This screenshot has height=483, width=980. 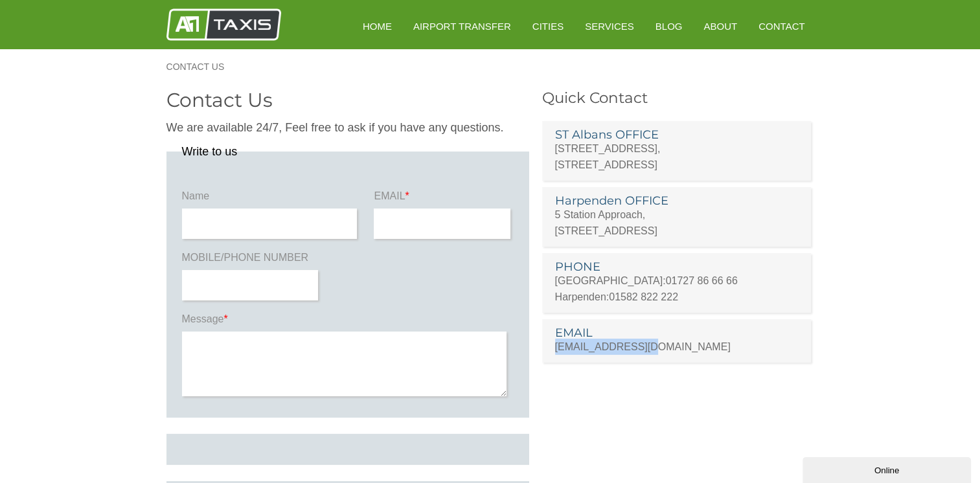 I want to click on a: Cities, so click(x=548, y=26).